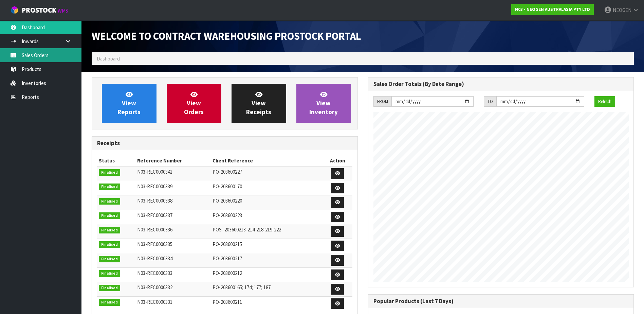 Image resolution: width=644 pixels, height=314 pixels. What do you see at coordinates (155, 244) in the screenshot?
I see `span: N03-REC0000335` at bounding box center [155, 244].